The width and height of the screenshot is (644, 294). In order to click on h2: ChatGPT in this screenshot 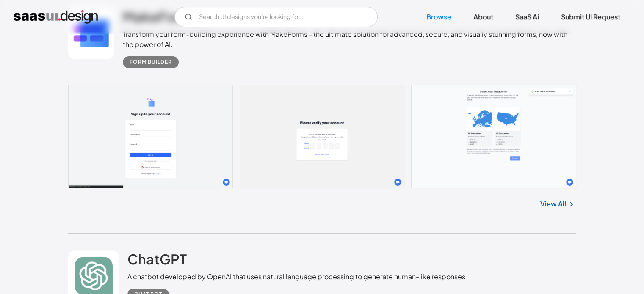, I will do `click(157, 259)`.